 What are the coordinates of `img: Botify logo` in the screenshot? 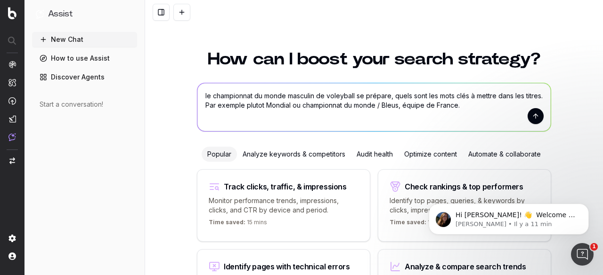 It's located at (12, 13).